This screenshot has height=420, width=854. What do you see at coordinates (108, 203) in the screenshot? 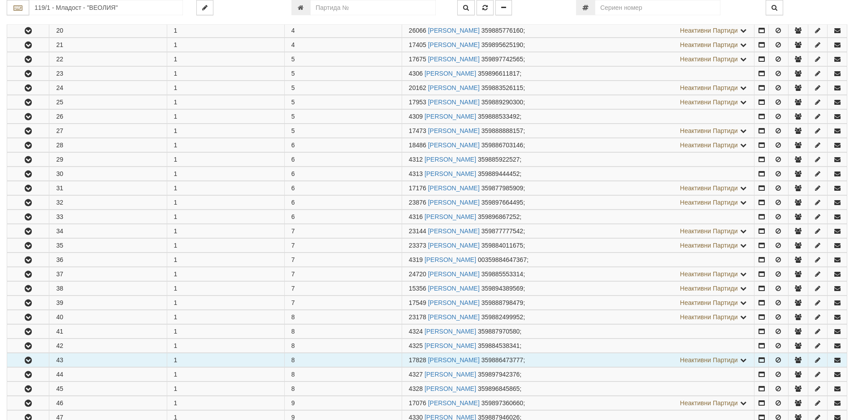
I see `td: 32` at bounding box center [108, 203].